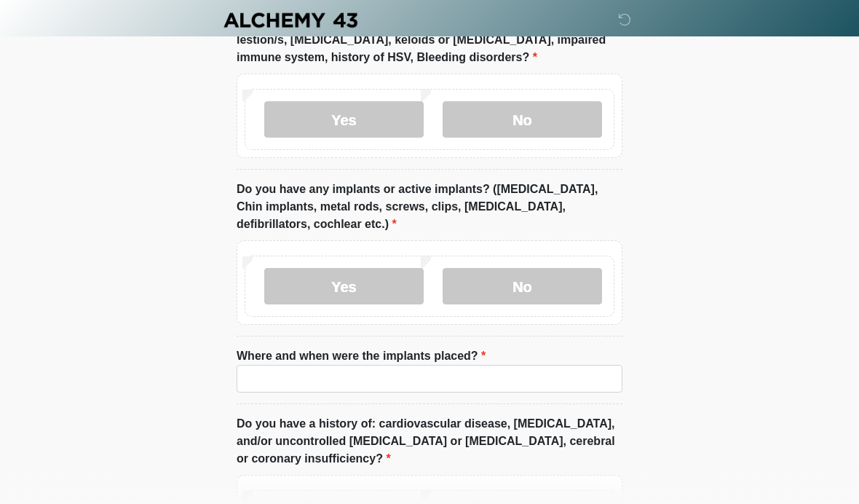  What do you see at coordinates (361, 356) in the screenshot?
I see `label: Where and when were the implants placed?` at bounding box center [361, 356].